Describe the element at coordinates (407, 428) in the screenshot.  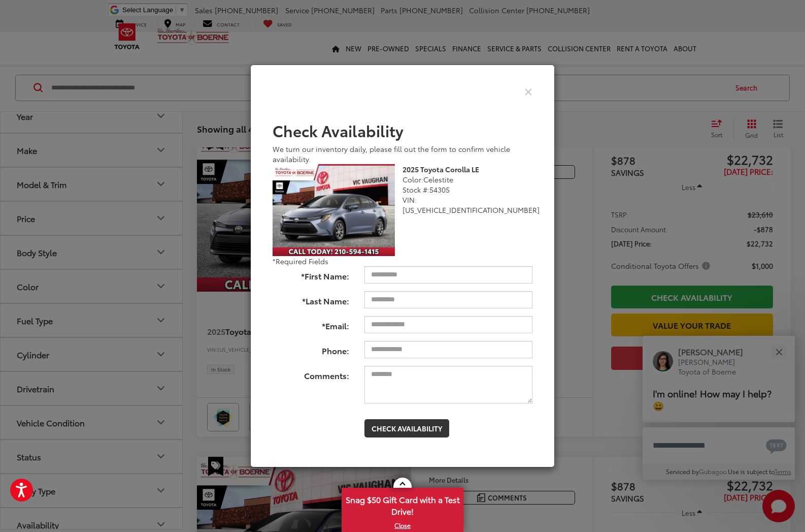
I see `button: Check Availability` at that location.